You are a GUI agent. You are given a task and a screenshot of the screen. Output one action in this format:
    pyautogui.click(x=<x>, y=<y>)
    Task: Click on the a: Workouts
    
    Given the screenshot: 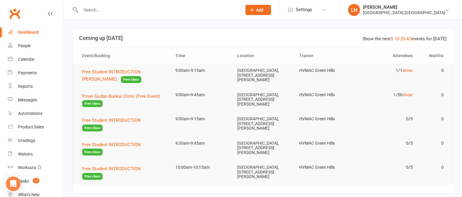 What is the action you would take?
    pyautogui.click(x=36, y=168)
    